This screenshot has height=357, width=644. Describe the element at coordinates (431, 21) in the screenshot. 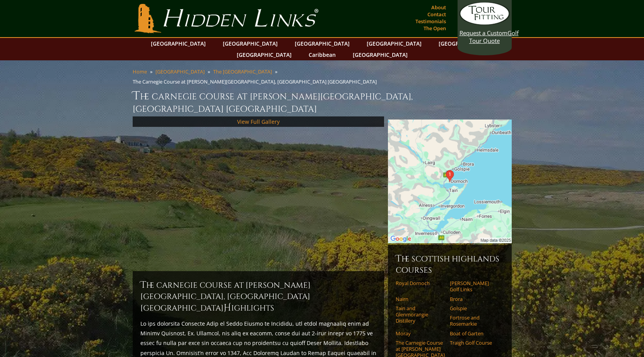

I see `a: Testimonials` at that location.